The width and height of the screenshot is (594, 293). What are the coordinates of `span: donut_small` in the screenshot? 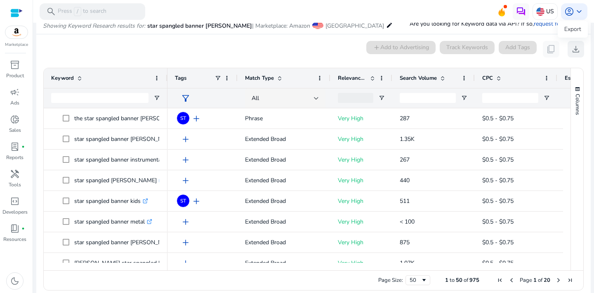 It's located at (15, 119).